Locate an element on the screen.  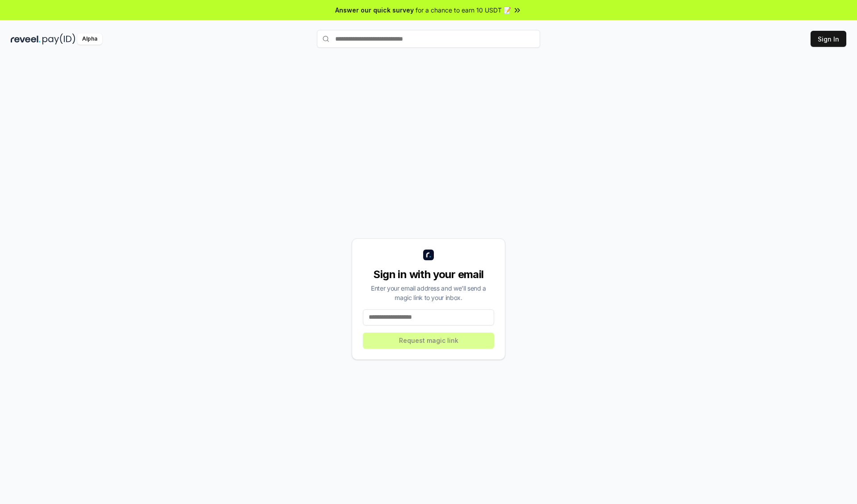
div: Sign in with your email is located at coordinates (429, 275).